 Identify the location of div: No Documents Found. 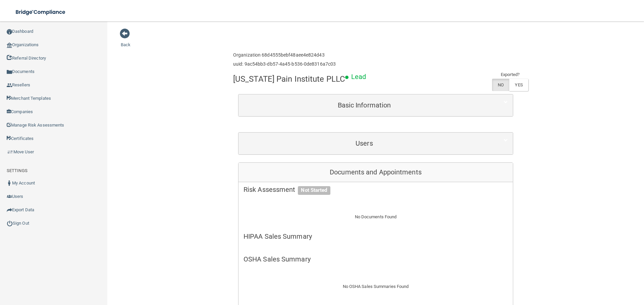
(376, 217).